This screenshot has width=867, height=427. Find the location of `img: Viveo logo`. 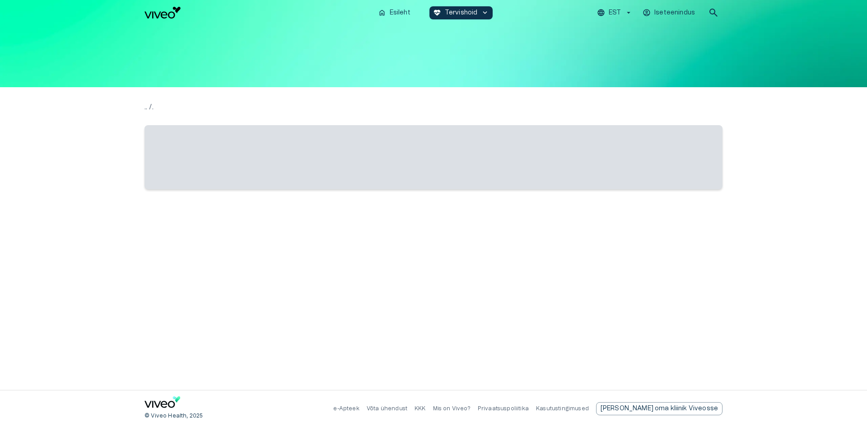

img: Viveo logo is located at coordinates (163, 13).